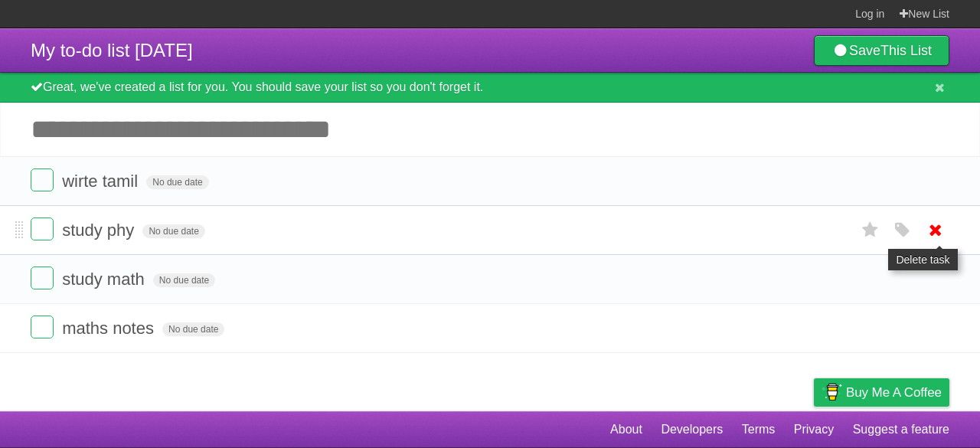 This screenshot has width=980, height=448. Describe the element at coordinates (626, 430) in the screenshot. I see `a: About` at that location.